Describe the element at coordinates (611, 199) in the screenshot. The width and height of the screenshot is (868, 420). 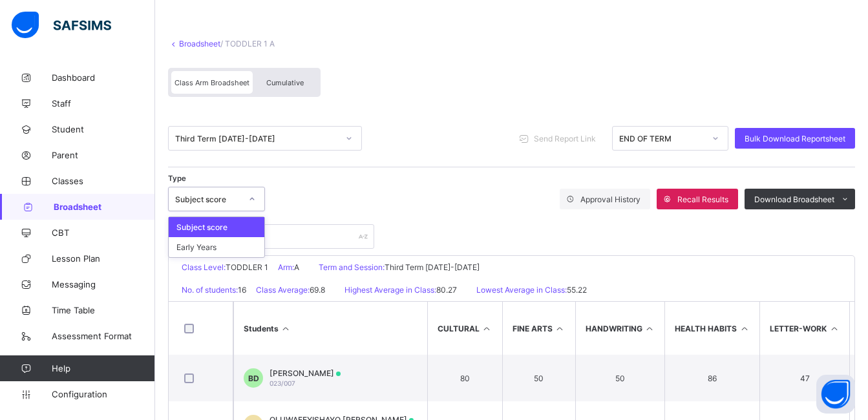
I see `span: Approval History` at that location.